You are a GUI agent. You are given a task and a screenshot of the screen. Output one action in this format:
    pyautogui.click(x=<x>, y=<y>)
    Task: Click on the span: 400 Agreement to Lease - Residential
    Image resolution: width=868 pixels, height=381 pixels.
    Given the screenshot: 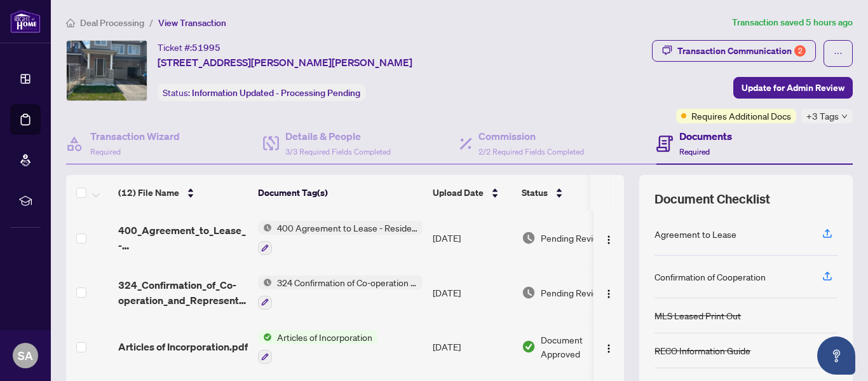 What is the action you would take?
    pyautogui.click(x=347, y=228)
    